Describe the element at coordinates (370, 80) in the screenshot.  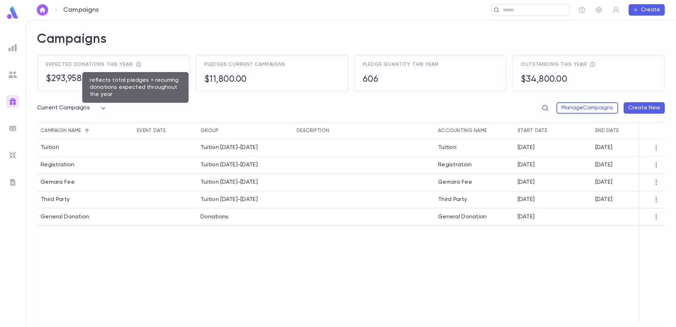
I see `h5: 606` at that location.